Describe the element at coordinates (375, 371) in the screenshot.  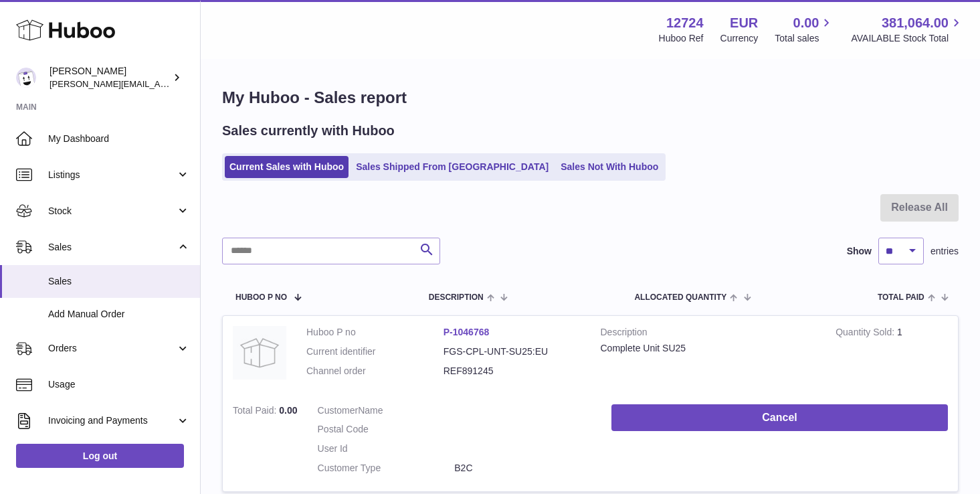
I see `dt: Channel order` at that location.